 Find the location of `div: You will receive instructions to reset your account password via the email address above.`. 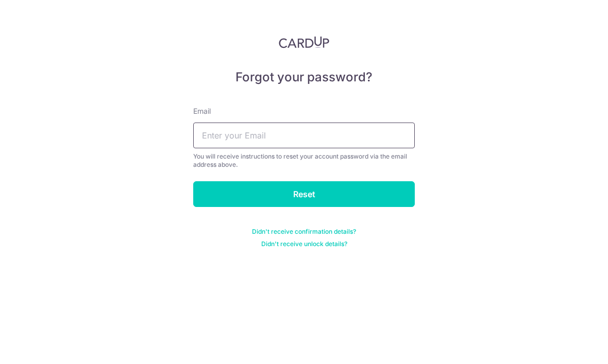

div: You will receive instructions to reset your account password via the email address above. is located at coordinates (304, 161).